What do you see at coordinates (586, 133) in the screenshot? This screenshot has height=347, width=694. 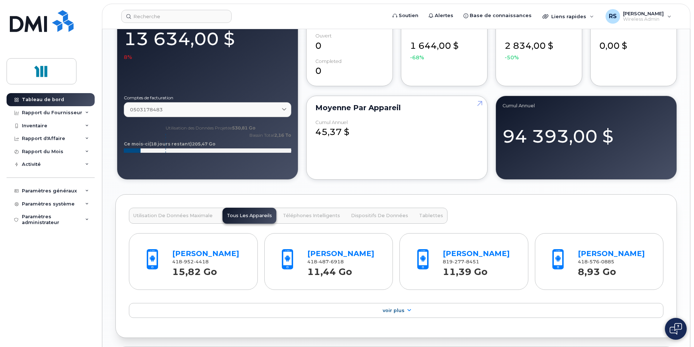 I see `div: 94 393,00 $` at bounding box center [586, 133].